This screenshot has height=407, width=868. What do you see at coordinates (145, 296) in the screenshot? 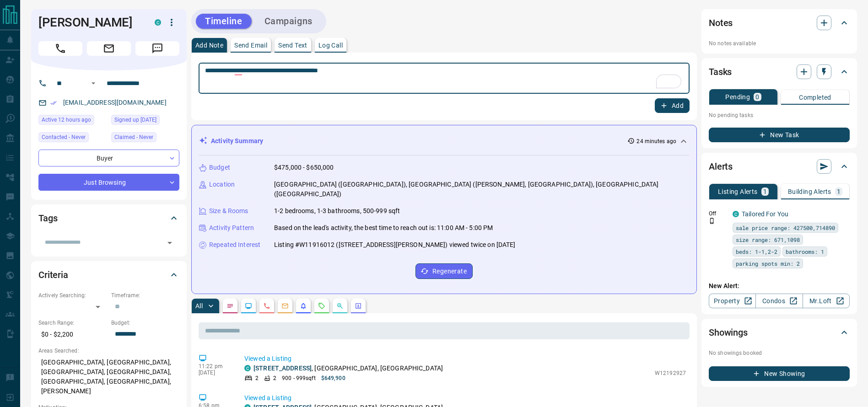
I see `p: Timeframe:` at bounding box center [145, 296].